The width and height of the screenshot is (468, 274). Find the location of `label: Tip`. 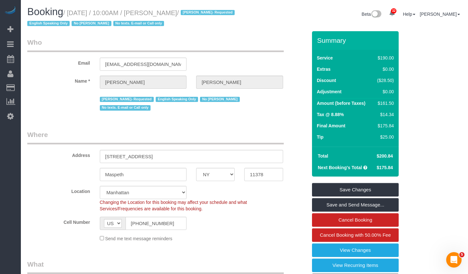

label: Tip is located at coordinates (320, 137).